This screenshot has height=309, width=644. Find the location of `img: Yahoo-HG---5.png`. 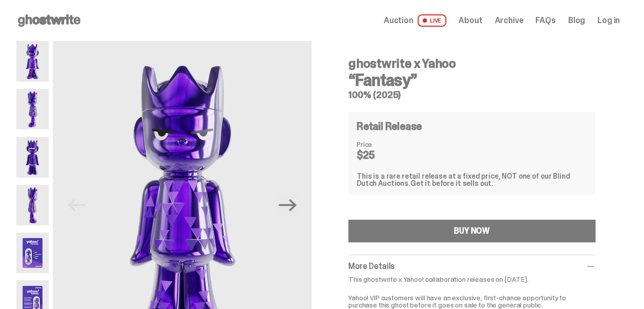

img: Yahoo-HG---5.png is located at coordinates (32, 253).